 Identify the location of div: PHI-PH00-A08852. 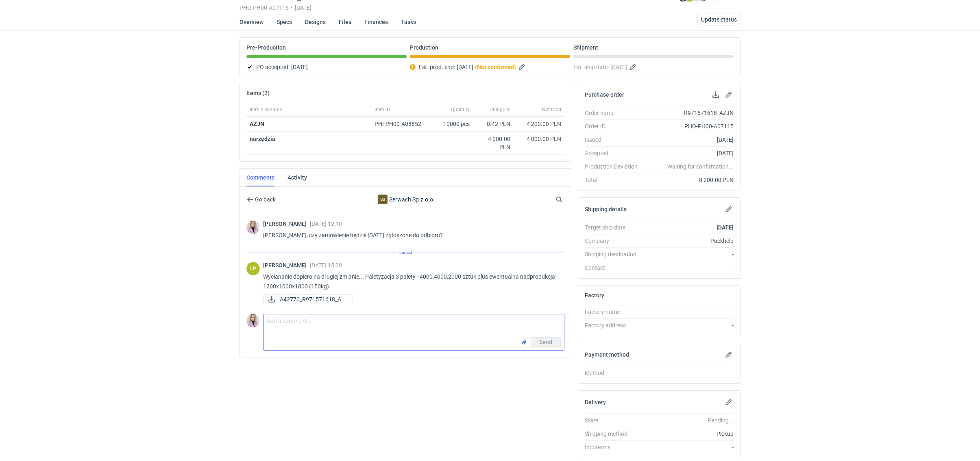
(401, 124).